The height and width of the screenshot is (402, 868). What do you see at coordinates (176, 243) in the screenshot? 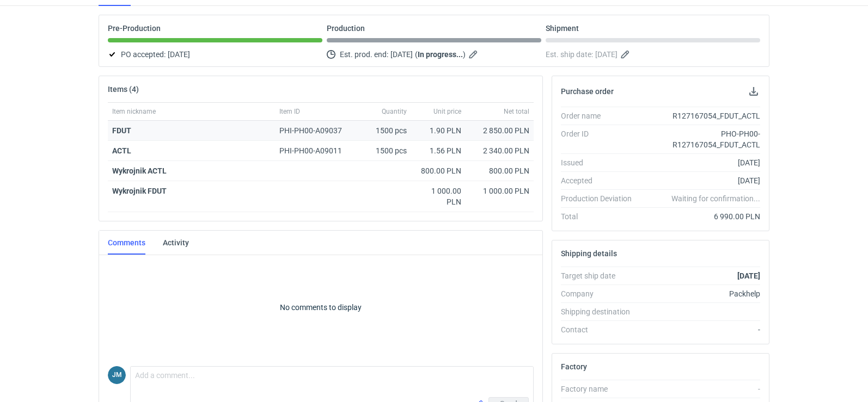
I see `a: Activity` at bounding box center [176, 243].